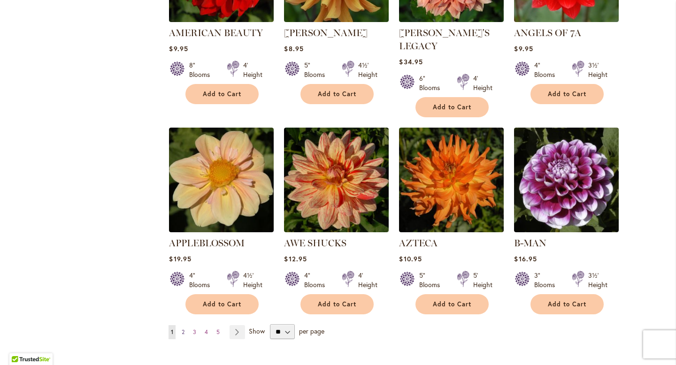 Image resolution: width=676 pixels, height=365 pixels. I want to click on a: Andy's Legacy, so click(451, 19).